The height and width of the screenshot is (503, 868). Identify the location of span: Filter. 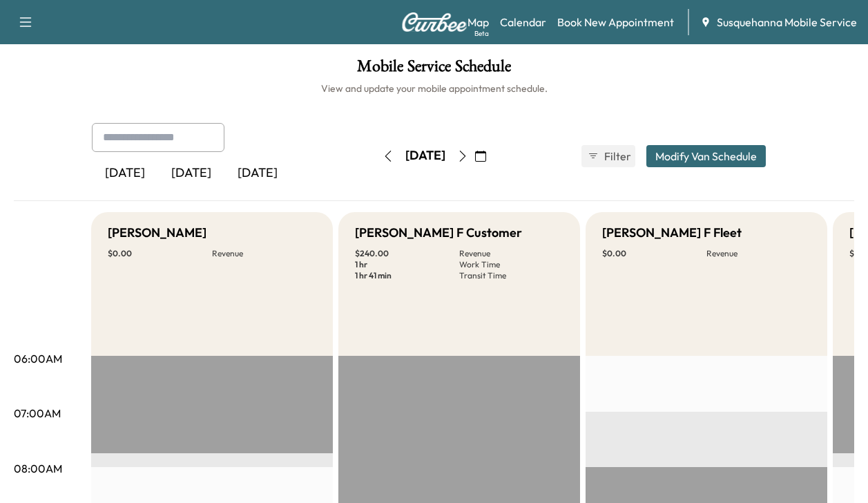
(616, 156).